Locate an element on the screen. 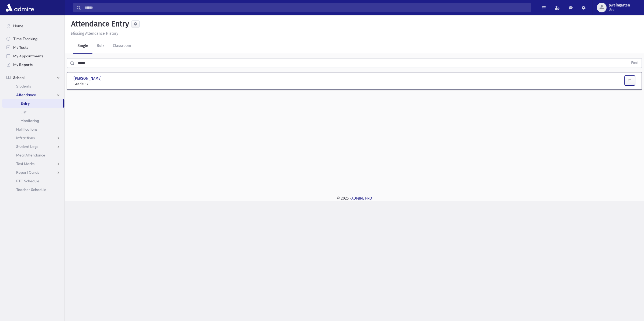  a: My Appointments is located at coordinates (33, 56).